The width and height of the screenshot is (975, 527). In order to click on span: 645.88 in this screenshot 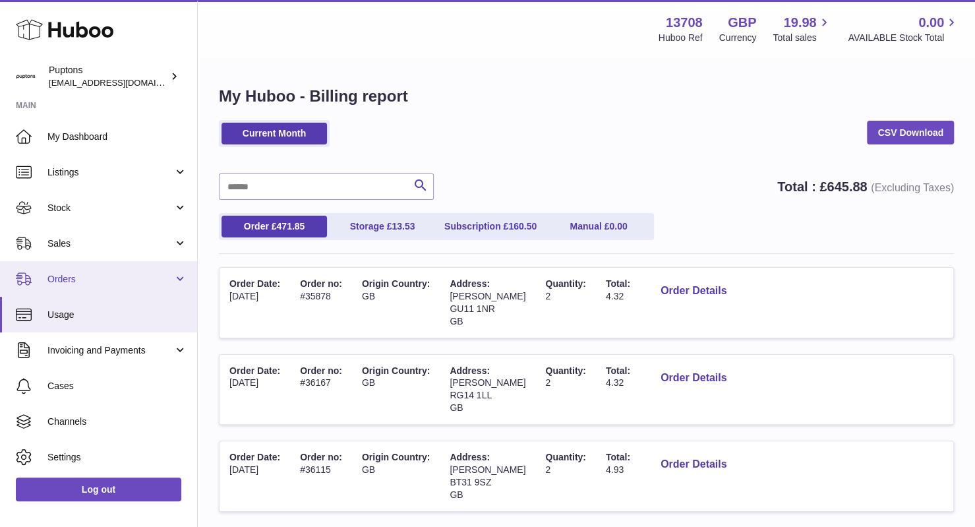, I will do `click(846, 187)`.